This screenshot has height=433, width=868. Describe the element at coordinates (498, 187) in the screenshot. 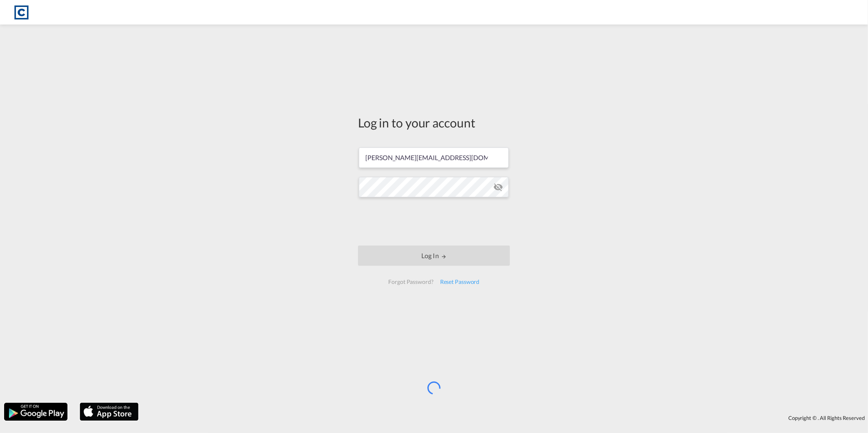

I see `md-icon: icon-eye-off` at that location.